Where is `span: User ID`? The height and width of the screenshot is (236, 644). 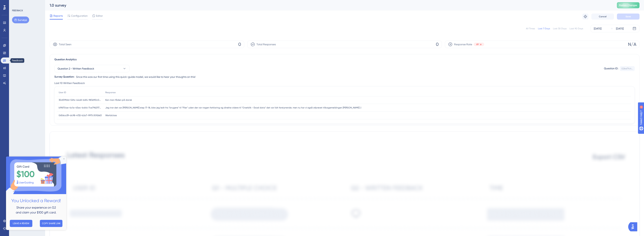 span: User ID is located at coordinates (62, 93).